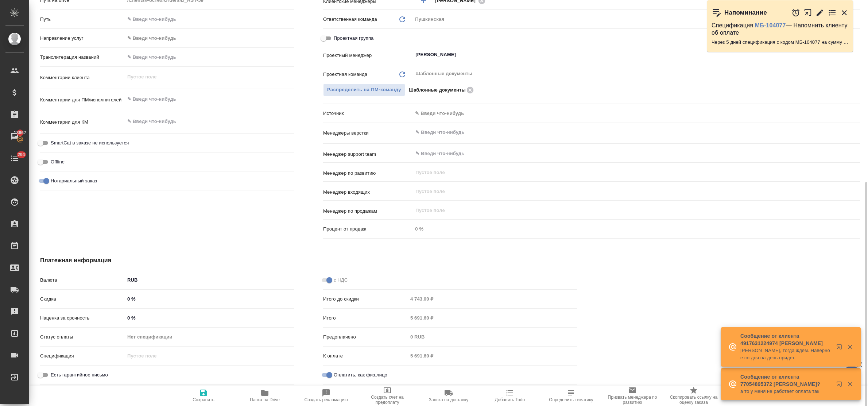 The width and height of the screenshot is (868, 406). I want to click on p: Ответственная команда, so click(350, 20).